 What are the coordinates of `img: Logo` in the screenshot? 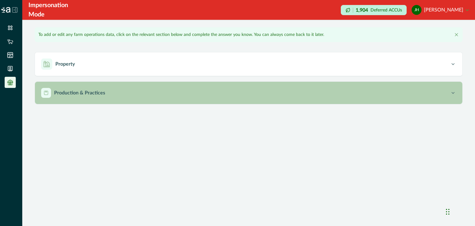 It's located at (6, 10).